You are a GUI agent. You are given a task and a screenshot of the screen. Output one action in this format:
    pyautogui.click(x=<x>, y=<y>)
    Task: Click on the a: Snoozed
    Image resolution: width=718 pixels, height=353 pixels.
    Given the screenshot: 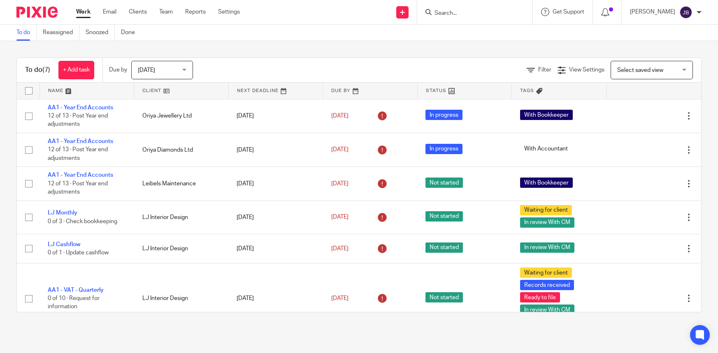 What is the action you would take?
    pyautogui.click(x=100, y=32)
    